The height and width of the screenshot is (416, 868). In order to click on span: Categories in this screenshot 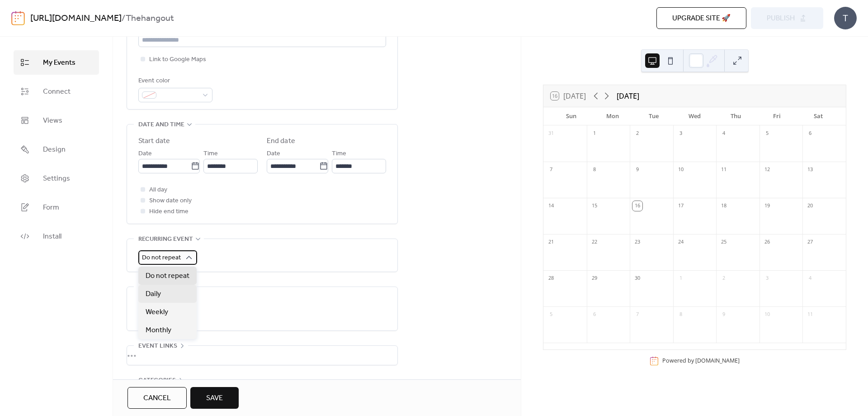, I will do `click(157, 380)`.